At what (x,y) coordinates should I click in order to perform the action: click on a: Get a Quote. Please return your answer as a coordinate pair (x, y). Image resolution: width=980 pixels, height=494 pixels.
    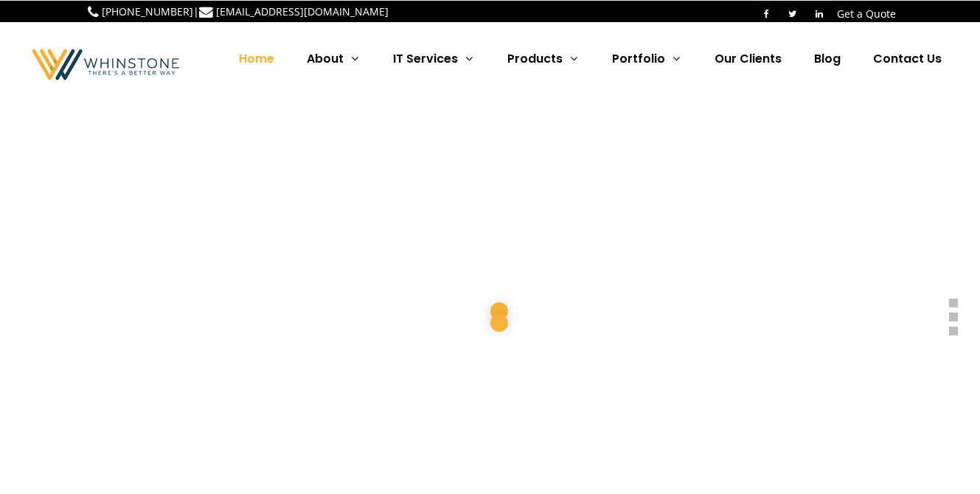
    Looking at the image, I should click on (867, 14).